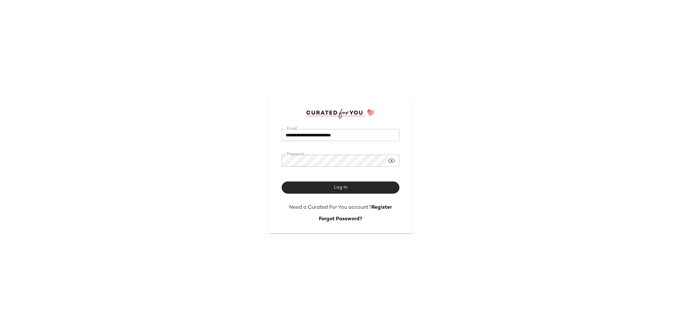 The width and height of the screenshot is (681, 332). I want to click on span: Need a Curated For You account?, so click(330, 208).